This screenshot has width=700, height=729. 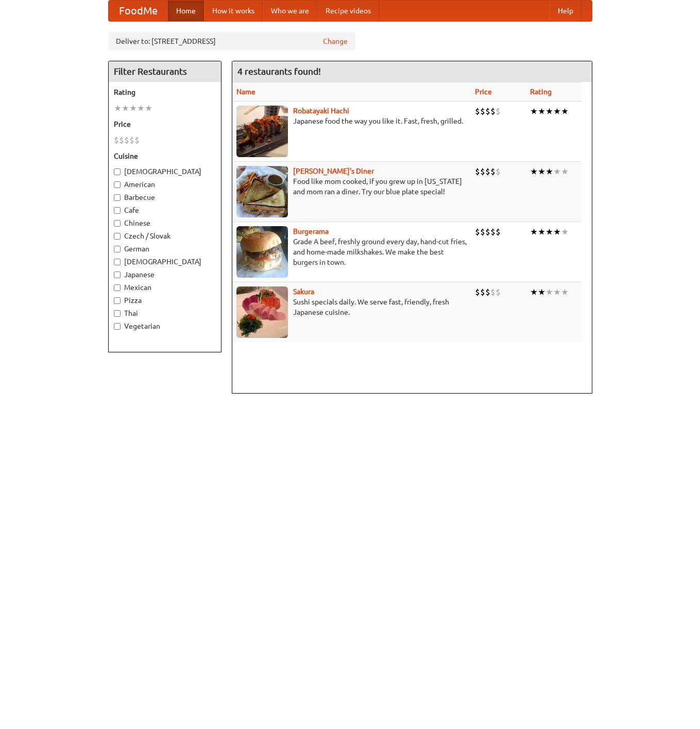 I want to click on b: Burgerama, so click(x=311, y=231).